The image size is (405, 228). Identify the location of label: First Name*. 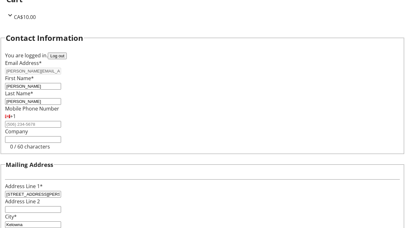
(19, 78).